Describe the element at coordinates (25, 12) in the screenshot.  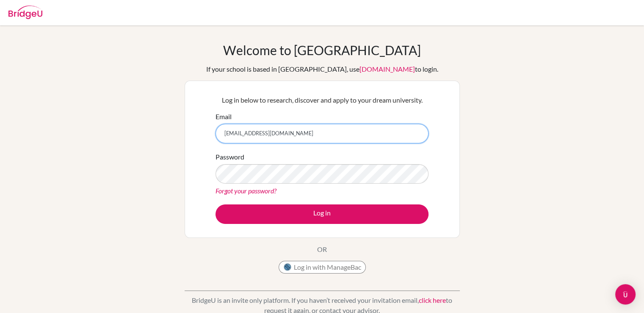
I see `img: Bridge-U` at that location.